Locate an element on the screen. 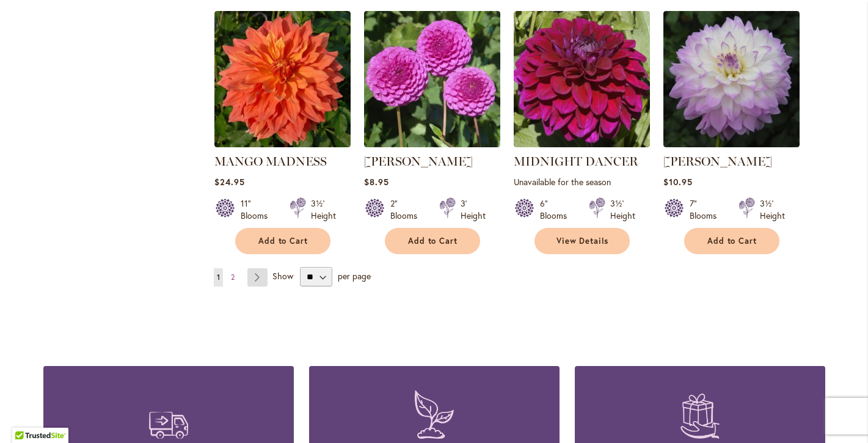 This screenshot has height=443, width=868. a: MIKAYLA MIRANDA is located at coordinates (731, 144).